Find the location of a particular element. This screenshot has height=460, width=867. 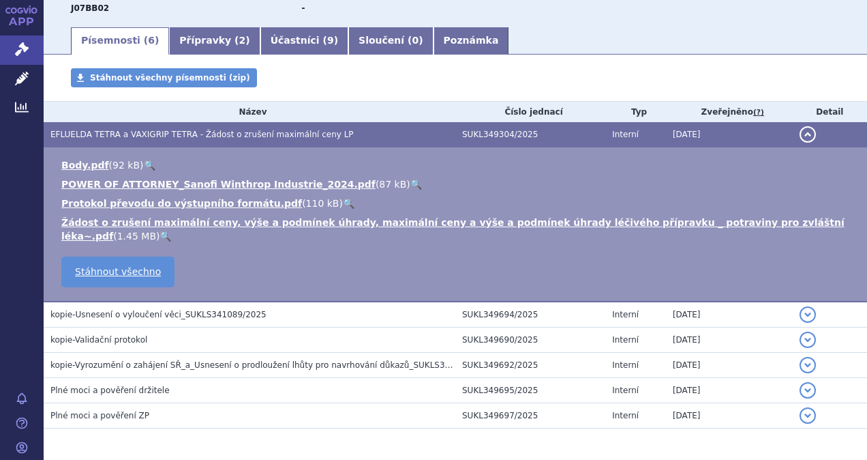

a: Písemnosti (6) is located at coordinates (120, 41).